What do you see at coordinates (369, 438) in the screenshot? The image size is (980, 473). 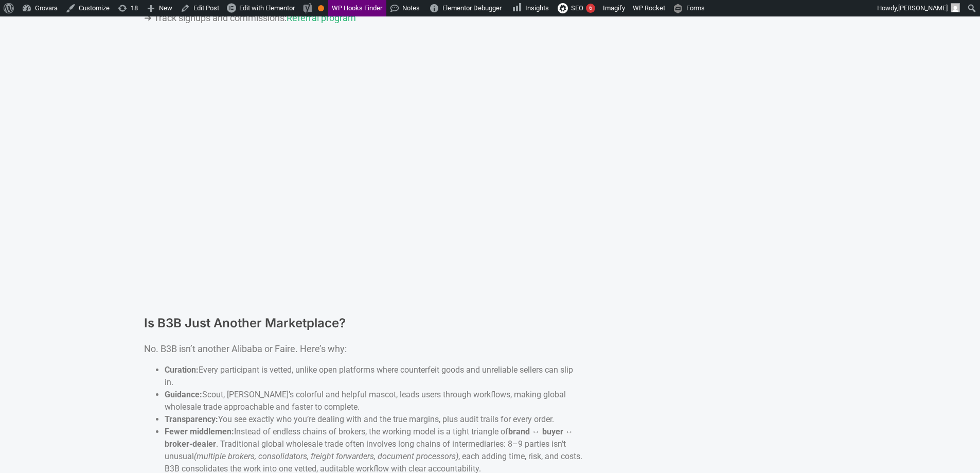 I see `b: brand ↔ buyer ↔ broker-dealer` at bounding box center [369, 438].